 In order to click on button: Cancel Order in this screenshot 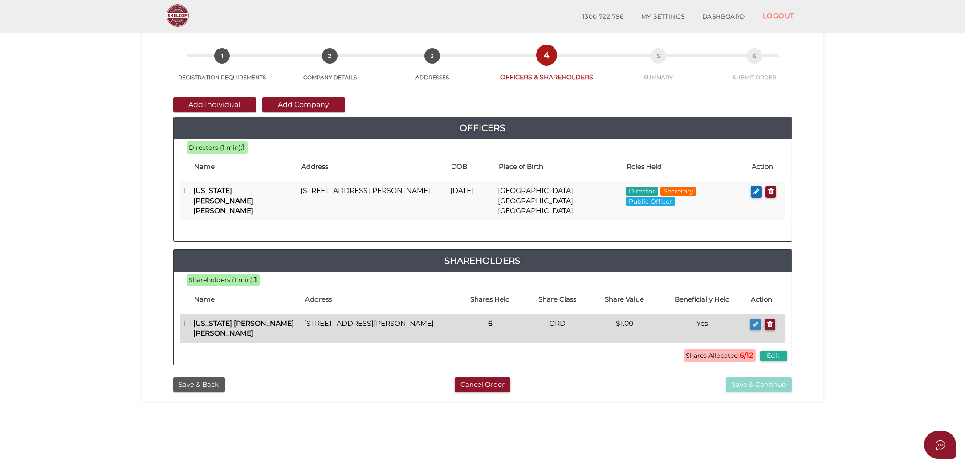, I will do `click(482, 384)`.